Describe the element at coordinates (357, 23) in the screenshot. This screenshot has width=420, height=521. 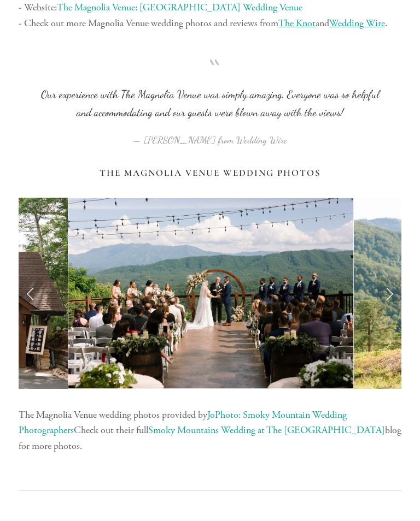
I see `span: Wedding Wire` at that location.